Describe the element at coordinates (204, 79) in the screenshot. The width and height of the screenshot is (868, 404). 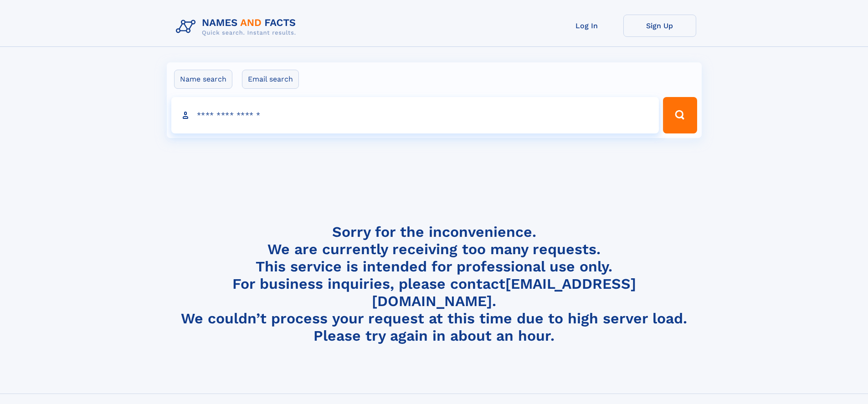
I see `label: Name search` at that location.